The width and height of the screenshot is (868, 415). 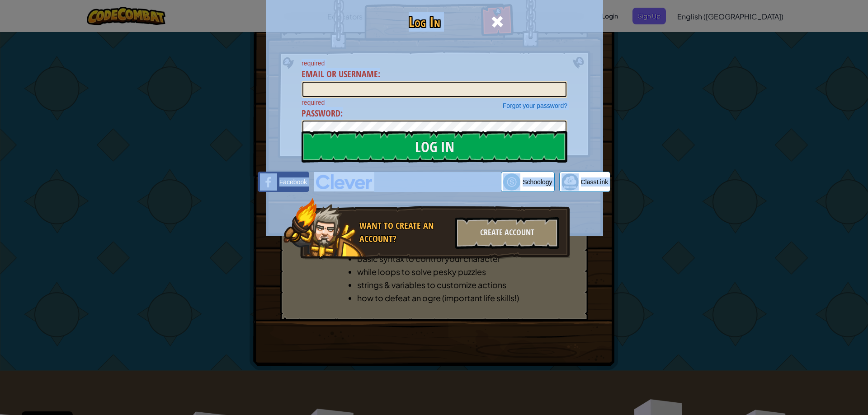 What do you see at coordinates (424, 22) in the screenshot?
I see `h1: Log In` at bounding box center [424, 22].